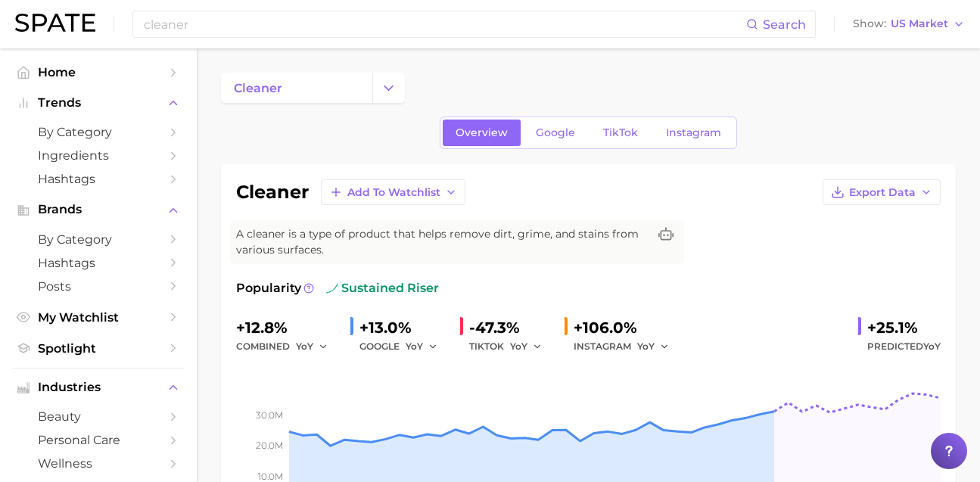 This screenshot has height=482, width=980. I want to click on span: Brands, so click(98, 210).